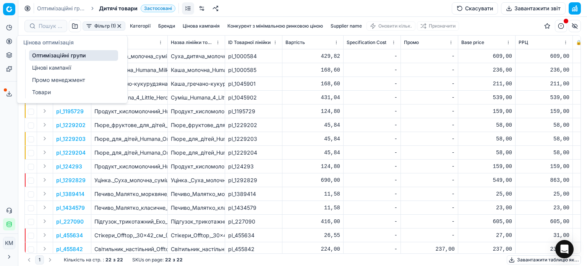 The height and width of the screenshot is (266, 587). I want to click on p: Каша_молочна_Humana_Milk_Cereal_Good_Night_5-Cereal_with_Banana_Солодкі_сни_5_злаків_з_бананом_дл..., so click(129, 70).